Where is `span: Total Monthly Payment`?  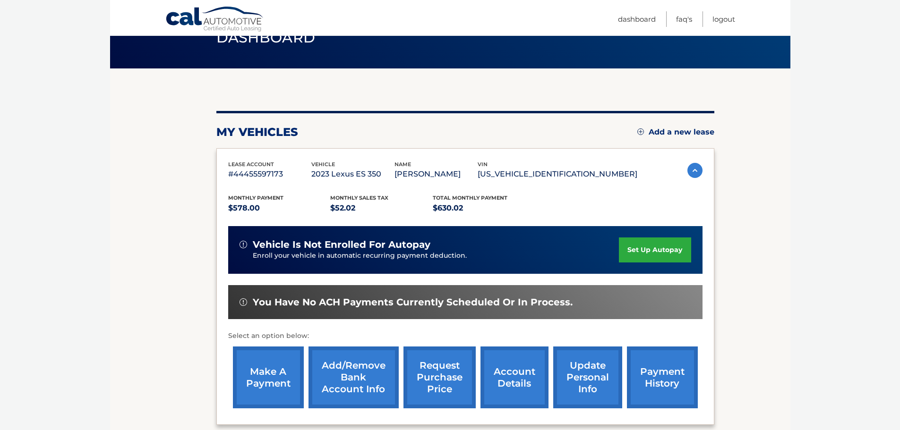 span: Total Monthly Payment is located at coordinates (470, 198).